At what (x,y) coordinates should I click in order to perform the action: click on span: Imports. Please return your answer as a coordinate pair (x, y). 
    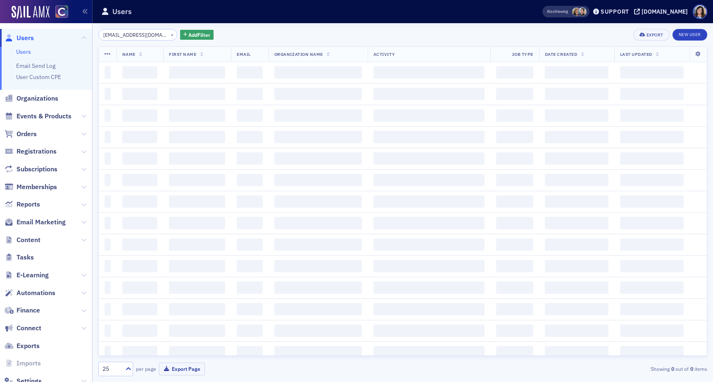
    Looking at the image, I should click on (29, 363).